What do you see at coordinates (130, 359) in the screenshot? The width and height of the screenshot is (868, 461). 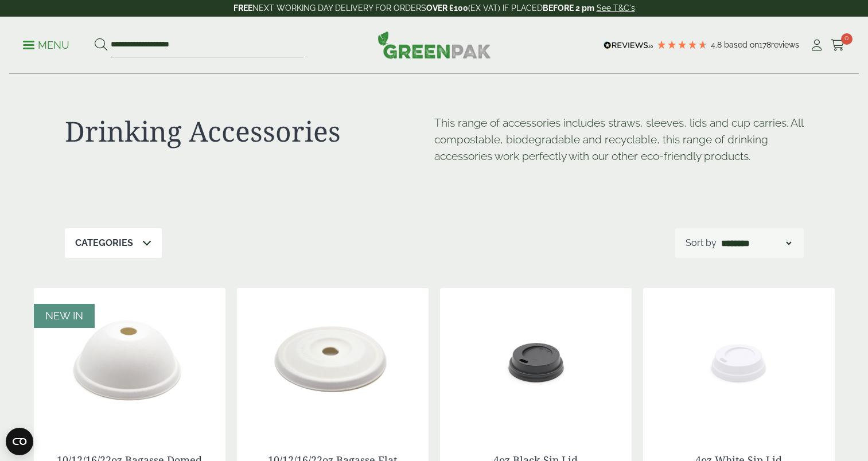 I see `a: 5330024 Bagasse Domed Lid fits 12 16 22oz cups` at bounding box center [130, 359].